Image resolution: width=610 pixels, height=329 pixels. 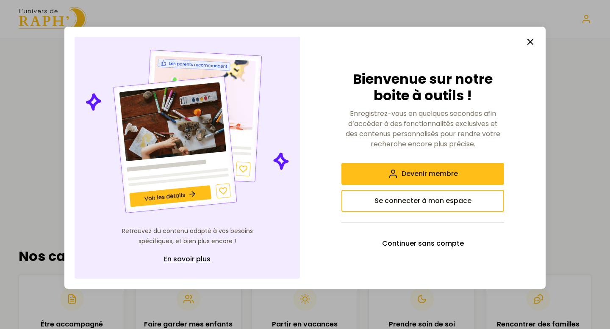 I want to click on span: Se connecter à mon espace, so click(x=423, y=201).